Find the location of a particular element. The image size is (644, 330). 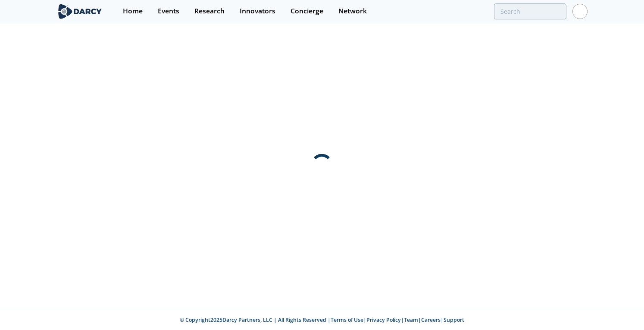

input: Advanced Search is located at coordinates (531, 11).